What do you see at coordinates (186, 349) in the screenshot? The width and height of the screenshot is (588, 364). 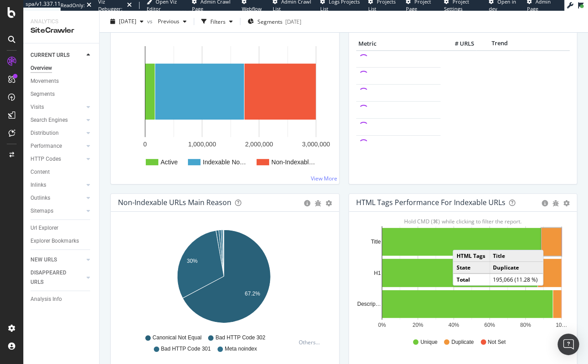 I see `span: Bad HTTP Code 301` at bounding box center [186, 349].